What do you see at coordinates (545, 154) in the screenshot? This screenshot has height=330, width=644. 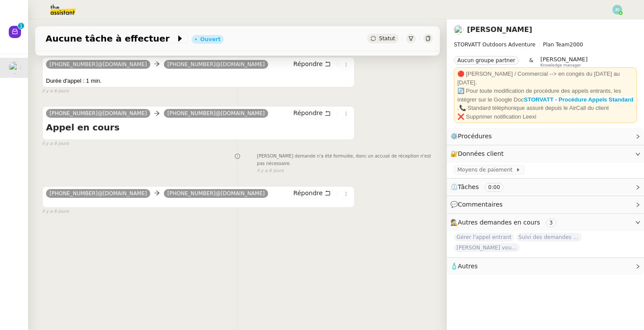 I see `div: 🔐Données client` at bounding box center [545, 154].